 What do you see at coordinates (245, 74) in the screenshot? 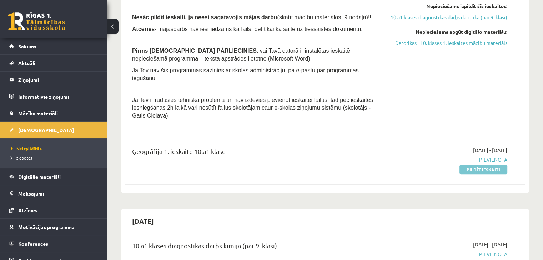
I see `span: Ja Tev nav šīs programmas sazinies ar skolas administrāciju pa e-pastu par programmas iegūšanu.` at bounding box center [245, 74].